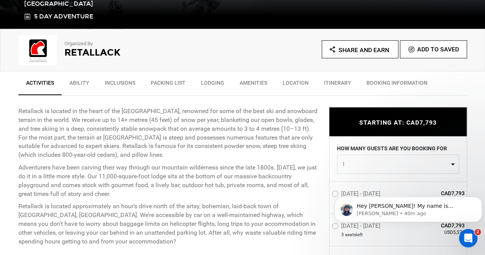 The height and width of the screenshot is (255, 485). What do you see at coordinates (143, 44) in the screenshot?
I see `p: Organized By` at bounding box center [143, 44].